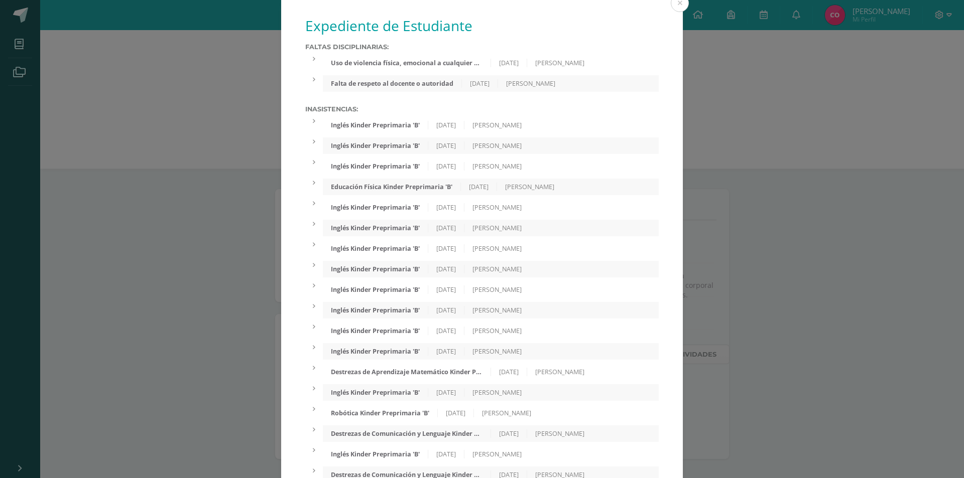 This screenshot has width=964, height=478. Describe the element at coordinates (482, 26) in the screenshot. I see `h1: Expediente de Estudiante` at that location.